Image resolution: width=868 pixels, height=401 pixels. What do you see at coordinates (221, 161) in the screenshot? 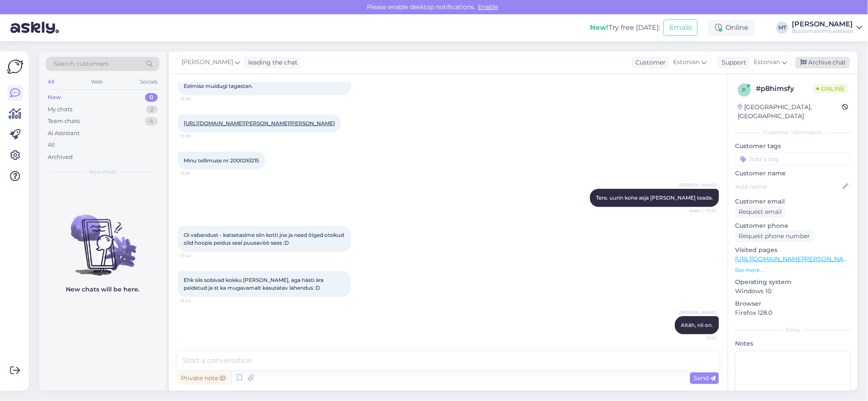
I see `span: Minu tellimuse nr 2000261215` at bounding box center [221, 161].